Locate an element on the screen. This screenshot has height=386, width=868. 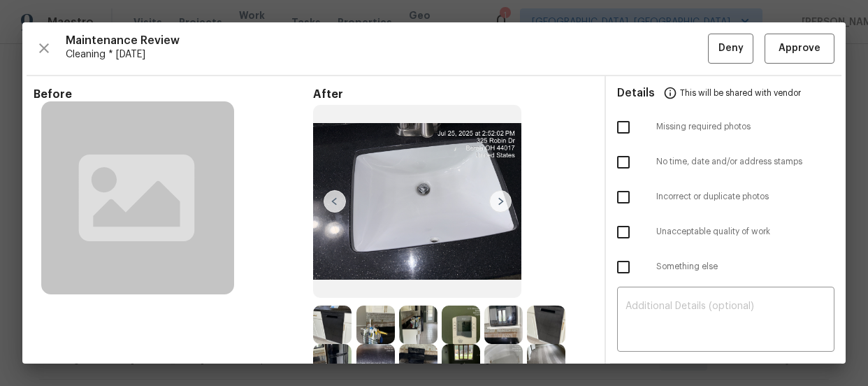
div: Missing required photos is located at coordinates (726, 127).